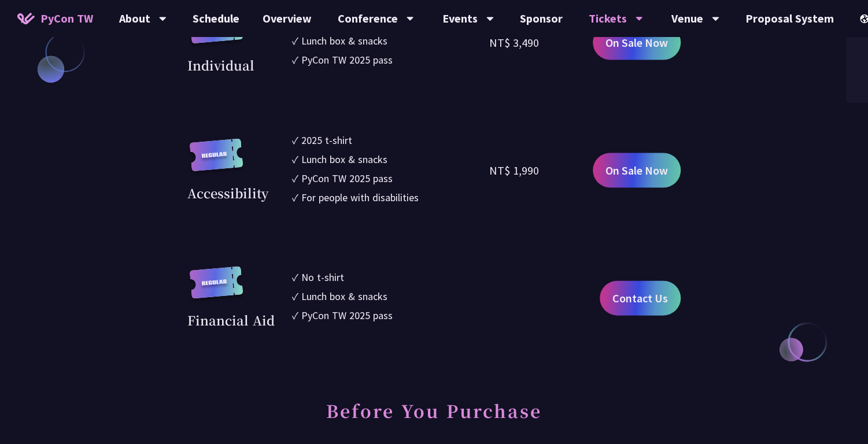 This screenshot has height=444, width=868. I want to click on div: Individual, so click(221, 65).